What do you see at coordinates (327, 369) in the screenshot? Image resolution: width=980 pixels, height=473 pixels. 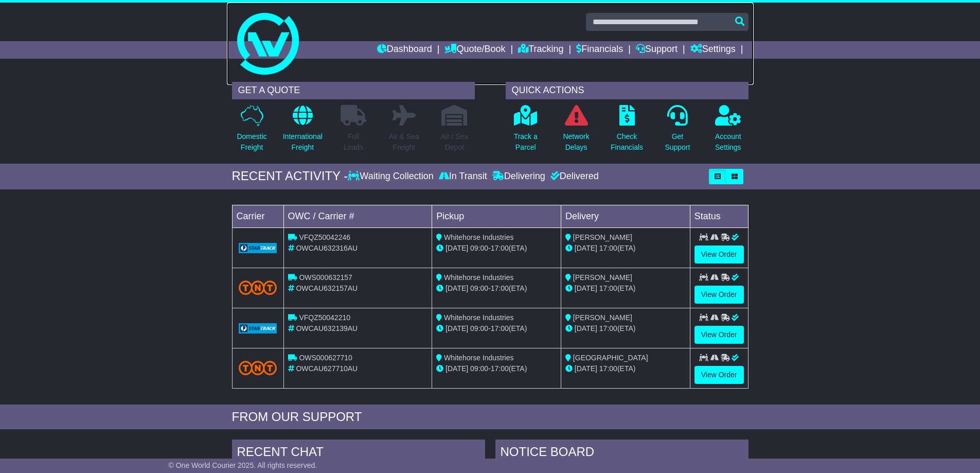 I see `span: OWCAU627710AU` at bounding box center [327, 369].